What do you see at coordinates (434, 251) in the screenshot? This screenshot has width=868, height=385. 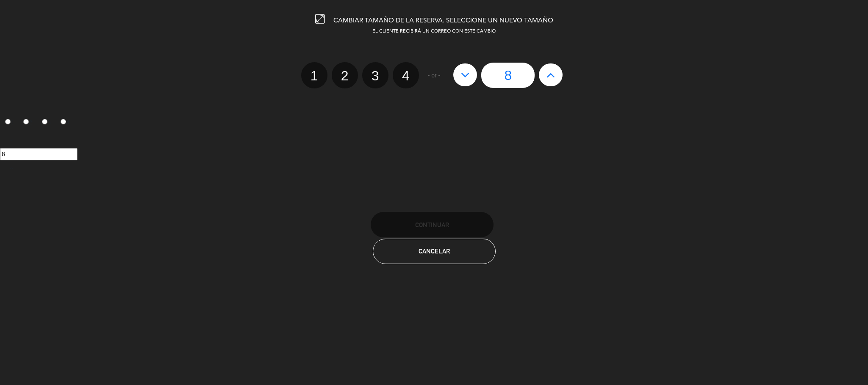 I see `span: Cancelar` at bounding box center [434, 251].